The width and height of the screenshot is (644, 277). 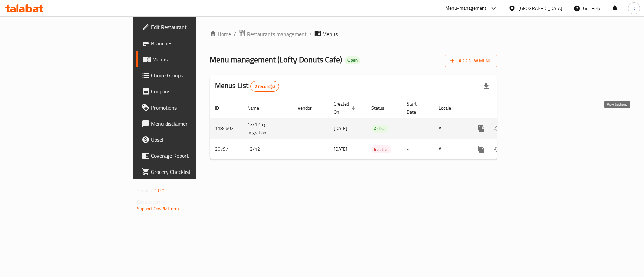 What do you see at coordinates (193, 27) in the screenshot?
I see `span: Edit Restaurant` at bounding box center [193, 27].